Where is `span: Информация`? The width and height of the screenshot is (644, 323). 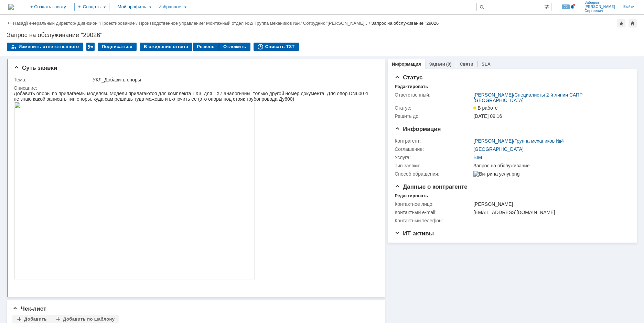 span: Информация is located at coordinates (418, 129).